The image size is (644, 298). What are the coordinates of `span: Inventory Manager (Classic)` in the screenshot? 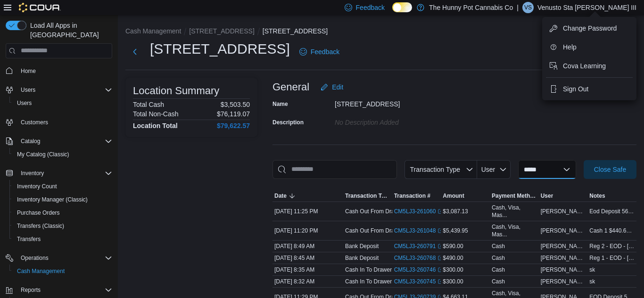 It's located at (52, 200).